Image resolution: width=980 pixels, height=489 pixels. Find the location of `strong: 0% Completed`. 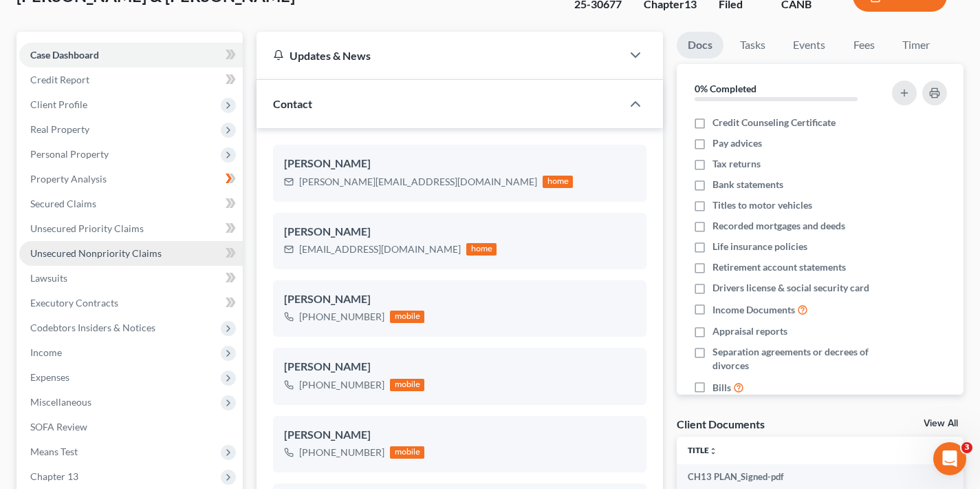

strong: 0% Completed is located at coordinates (725, 88).